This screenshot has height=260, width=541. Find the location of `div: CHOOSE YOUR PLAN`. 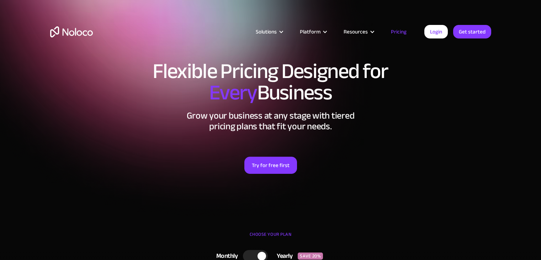

div: CHOOSE YOUR PLAN is located at coordinates (271, 238).